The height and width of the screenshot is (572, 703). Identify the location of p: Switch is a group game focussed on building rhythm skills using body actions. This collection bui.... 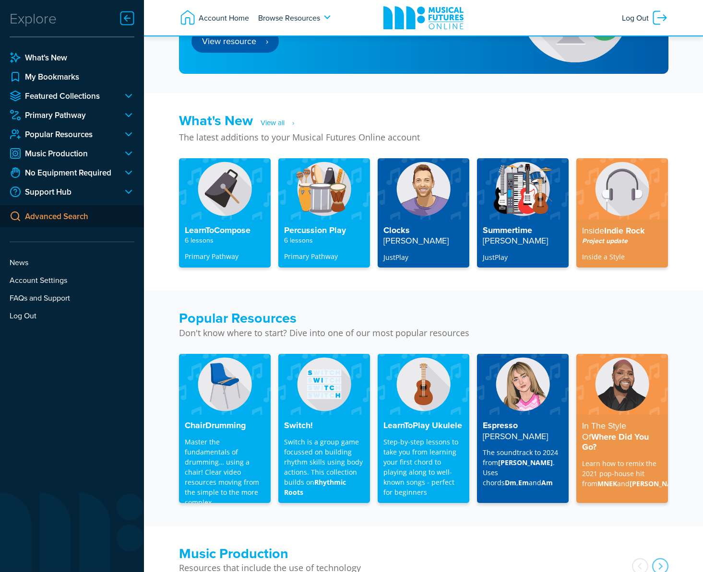
(324, 467).